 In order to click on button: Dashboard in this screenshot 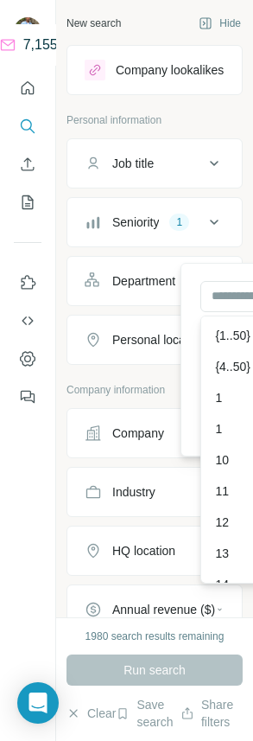, I will do `click(28, 359)`.